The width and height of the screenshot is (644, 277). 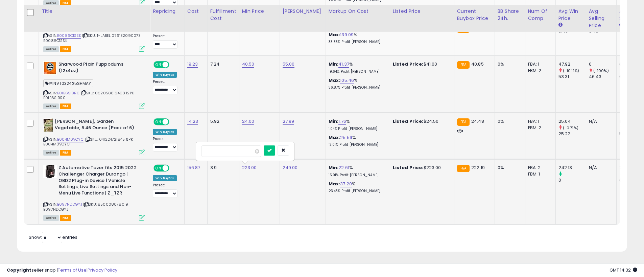 What do you see at coordinates (572, 64) in the screenshot?
I see `div: 47.92` at bounding box center [572, 64].